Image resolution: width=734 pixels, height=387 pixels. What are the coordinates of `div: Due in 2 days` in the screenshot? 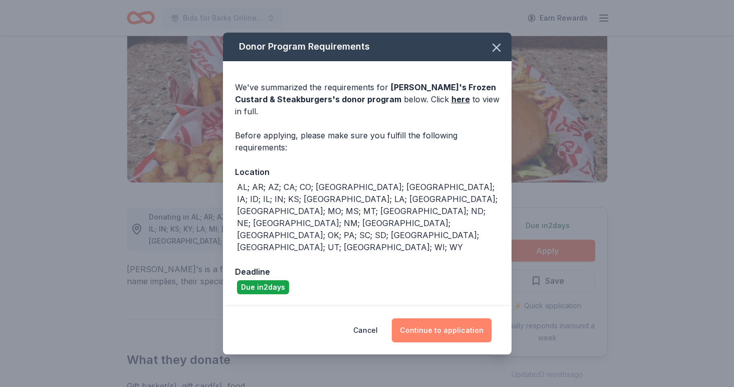 It's located at (263, 287).